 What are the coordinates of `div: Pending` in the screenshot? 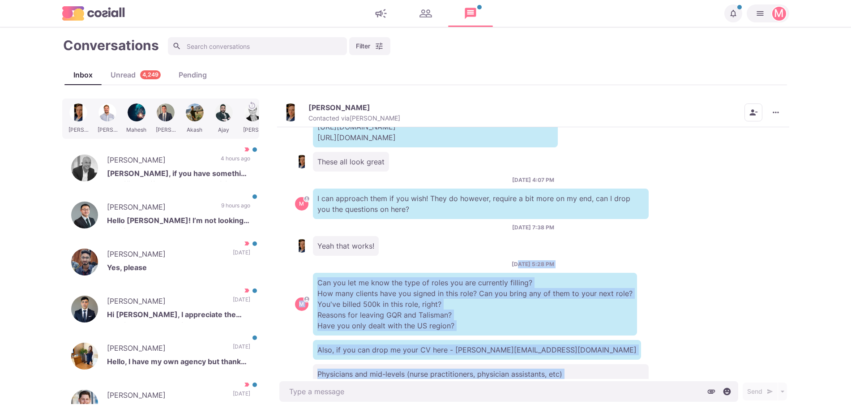 It's located at (192, 75).